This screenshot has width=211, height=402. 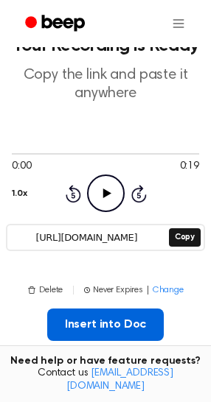 I want to click on button: Open menu, so click(x=178, y=24).